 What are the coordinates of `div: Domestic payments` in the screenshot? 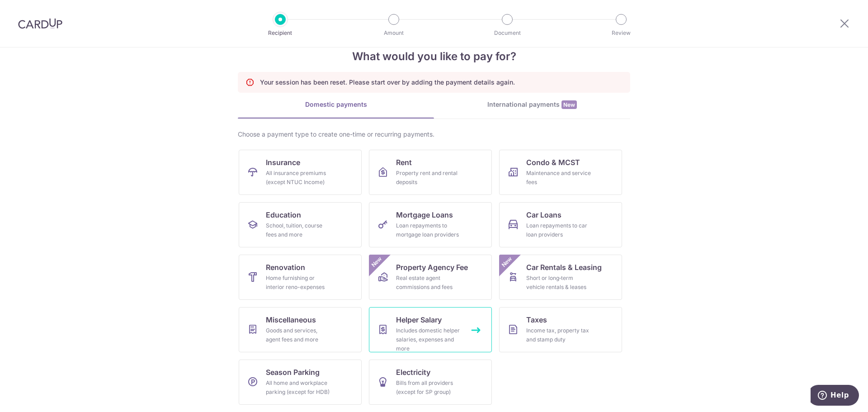 It's located at (336, 105).